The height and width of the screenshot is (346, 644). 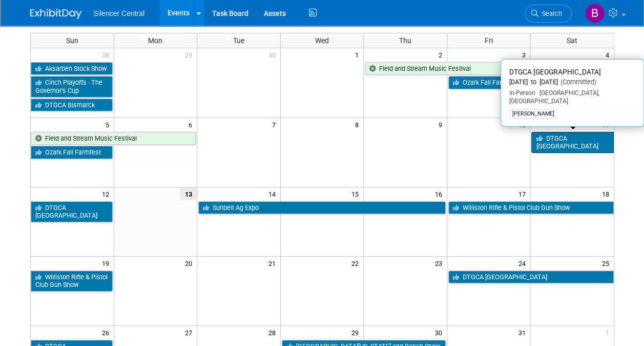 What do you see at coordinates (440, 194) in the screenshot?
I see `span: 16` at bounding box center [440, 194].